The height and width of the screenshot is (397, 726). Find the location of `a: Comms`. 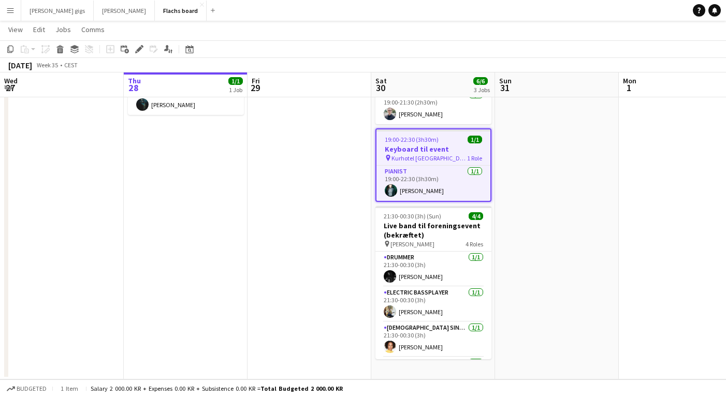

a: Comms is located at coordinates (93, 30).